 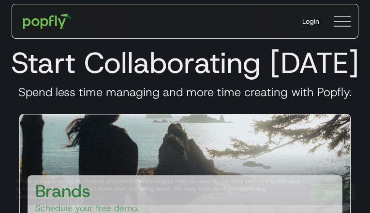 I want to click on h3: Spend less time managing and more time creating with Popfly., so click(x=185, y=92).